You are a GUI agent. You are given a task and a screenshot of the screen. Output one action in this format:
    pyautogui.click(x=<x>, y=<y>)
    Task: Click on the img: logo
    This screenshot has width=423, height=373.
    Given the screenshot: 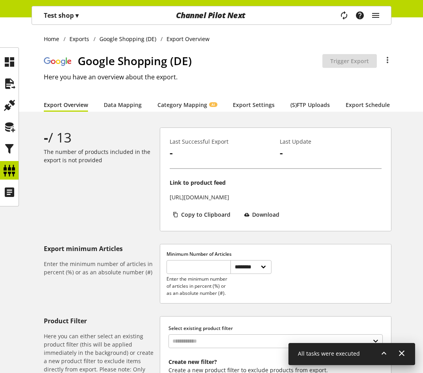 What is the action you would take?
    pyautogui.click(x=58, y=61)
    